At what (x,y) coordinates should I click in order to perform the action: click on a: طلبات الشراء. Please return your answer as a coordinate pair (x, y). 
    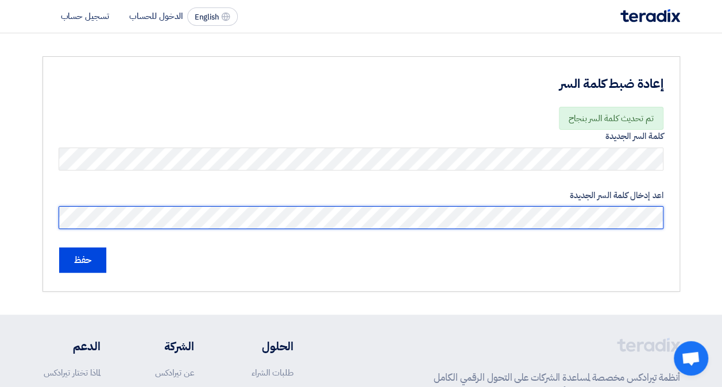
    Looking at the image, I should click on (272, 373).